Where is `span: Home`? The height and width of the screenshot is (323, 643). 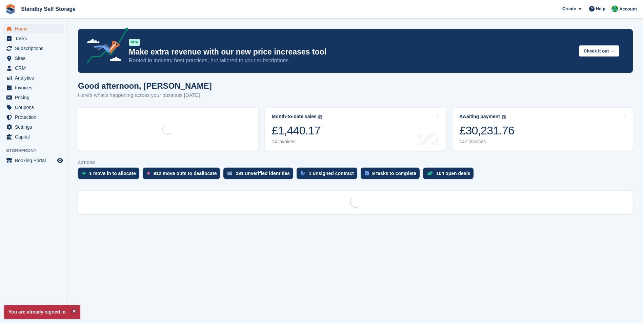 span: Home is located at coordinates (35, 29).